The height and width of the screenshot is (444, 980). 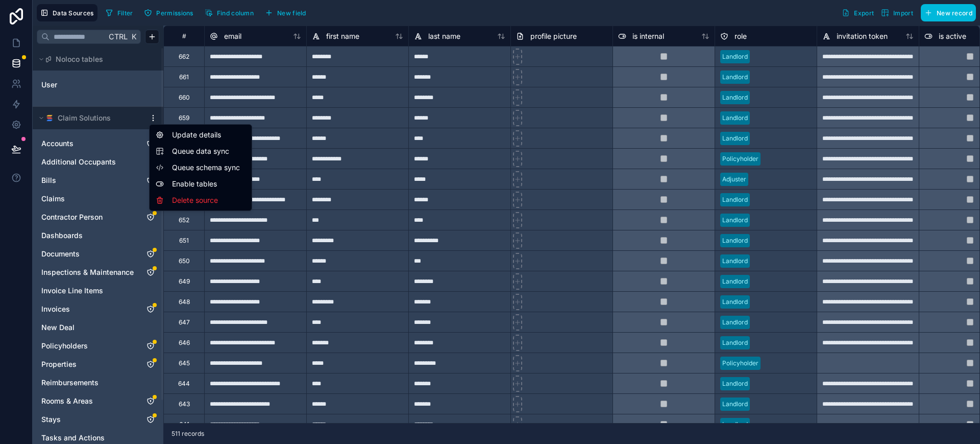 I want to click on span: Queue schema sync, so click(x=209, y=168).